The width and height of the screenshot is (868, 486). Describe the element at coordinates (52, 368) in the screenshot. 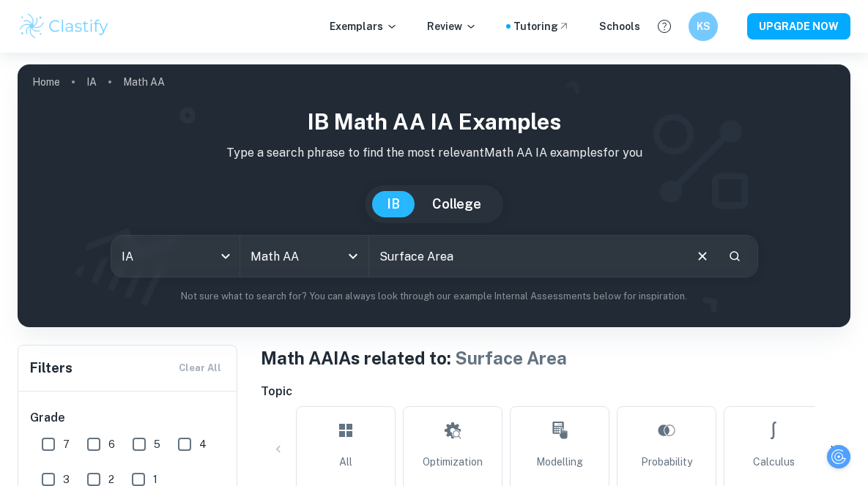

I see `h6: Filters` at that location.